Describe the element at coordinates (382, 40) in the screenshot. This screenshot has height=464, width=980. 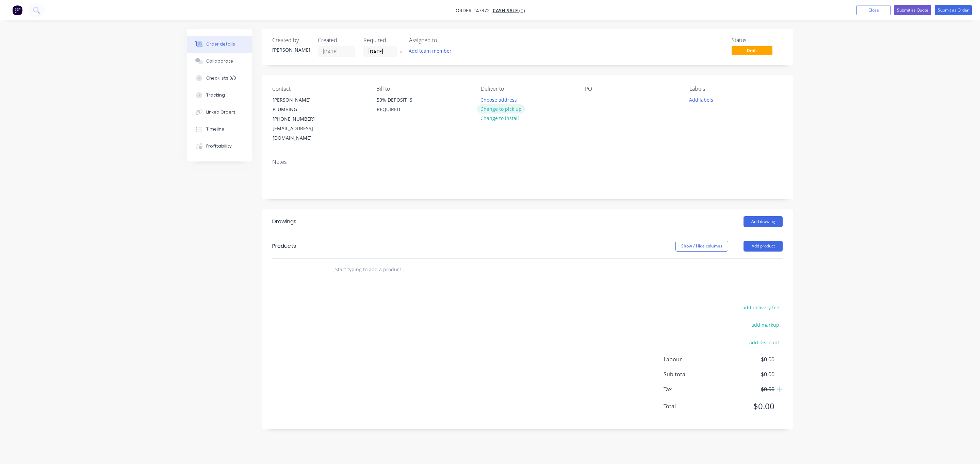
I see `div: Required` at that location.